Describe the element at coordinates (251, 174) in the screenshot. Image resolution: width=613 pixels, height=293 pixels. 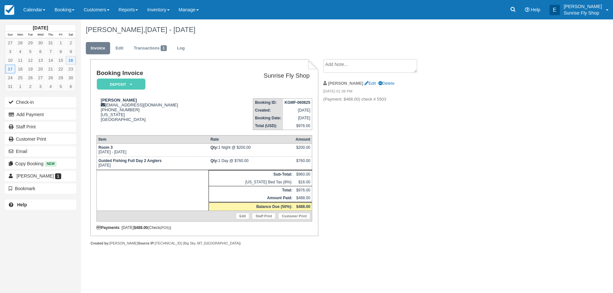
I see `th: Sub-Total:` at that location.